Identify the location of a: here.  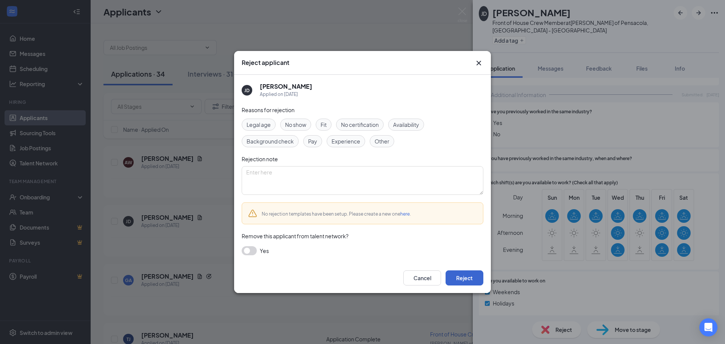
(405, 214).